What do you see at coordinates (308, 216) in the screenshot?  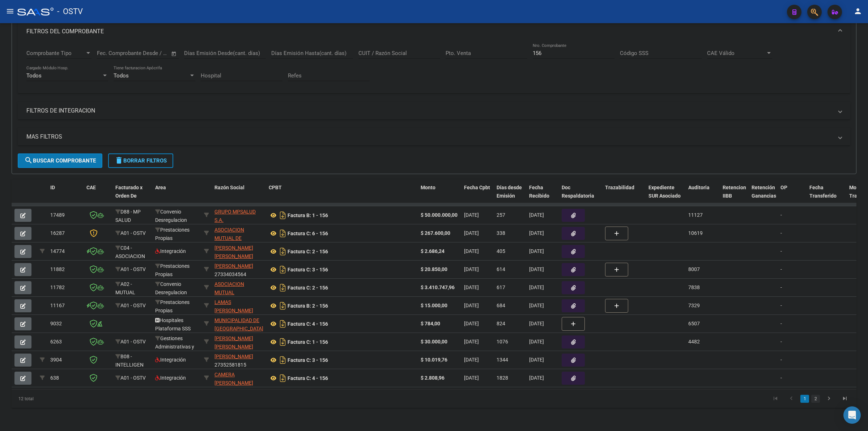 I see `strong: Factura B: 1 - 156` at bounding box center [308, 216].